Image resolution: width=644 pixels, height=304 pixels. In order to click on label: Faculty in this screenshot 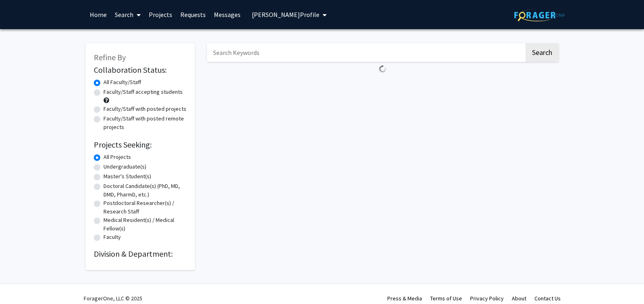, I will do `click(112, 237)`.